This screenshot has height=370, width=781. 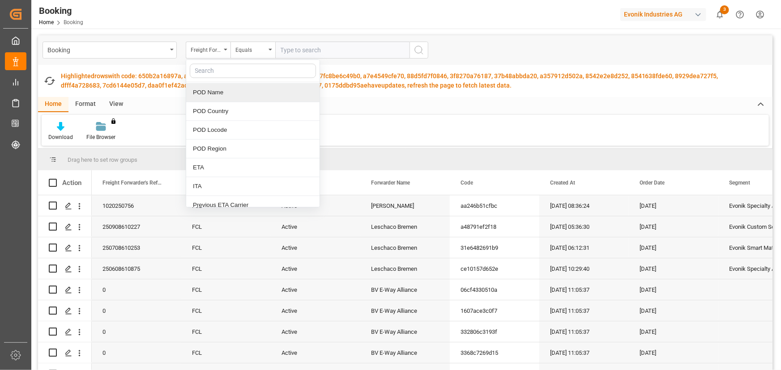 I want to click on button: Help Center, so click(x=739, y=14).